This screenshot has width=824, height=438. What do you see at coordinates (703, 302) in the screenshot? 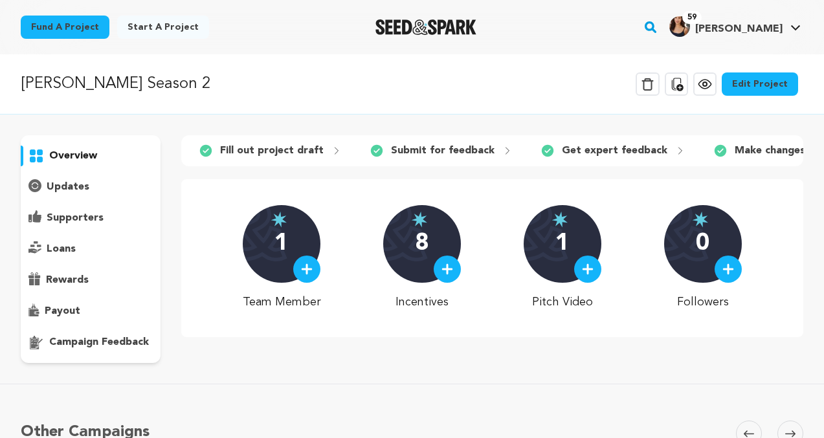
I see `p: Followers` at bounding box center [703, 302].